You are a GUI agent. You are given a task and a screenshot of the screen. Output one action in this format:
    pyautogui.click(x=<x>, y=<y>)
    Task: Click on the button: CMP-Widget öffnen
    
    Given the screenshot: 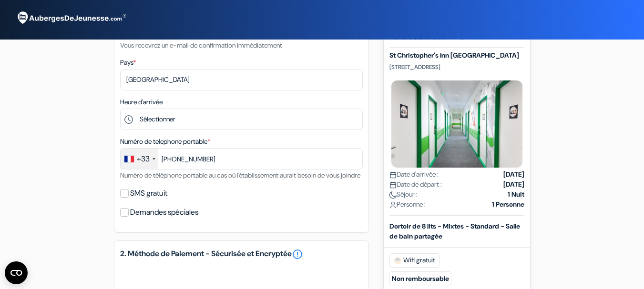 What is the action you would take?
    pyautogui.click(x=16, y=273)
    